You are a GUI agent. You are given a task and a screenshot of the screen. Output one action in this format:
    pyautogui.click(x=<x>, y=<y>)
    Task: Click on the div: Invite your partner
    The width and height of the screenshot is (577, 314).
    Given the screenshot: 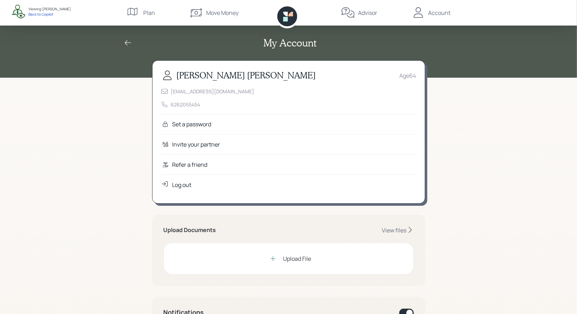 What is the action you would take?
    pyautogui.click(x=196, y=145)
    